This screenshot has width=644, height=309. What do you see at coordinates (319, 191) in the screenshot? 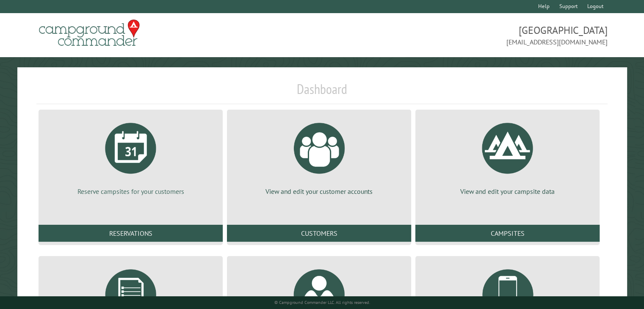
I see `p: View and edit your customer accounts` at bounding box center [319, 191].